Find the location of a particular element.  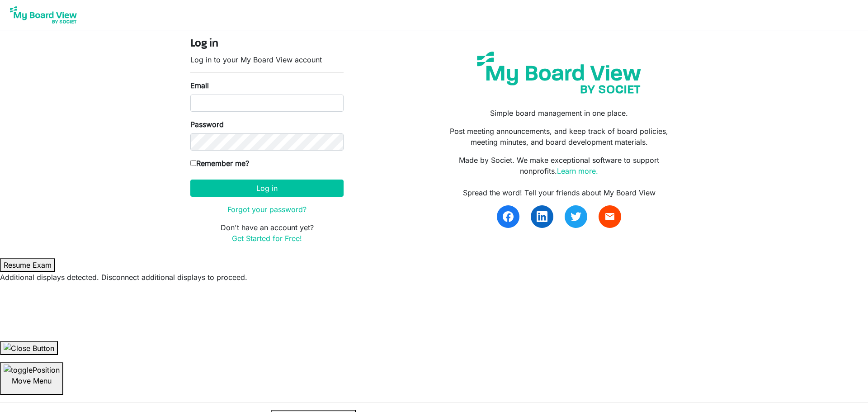

p: Log in to your My Board View account is located at coordinates (267, 59).